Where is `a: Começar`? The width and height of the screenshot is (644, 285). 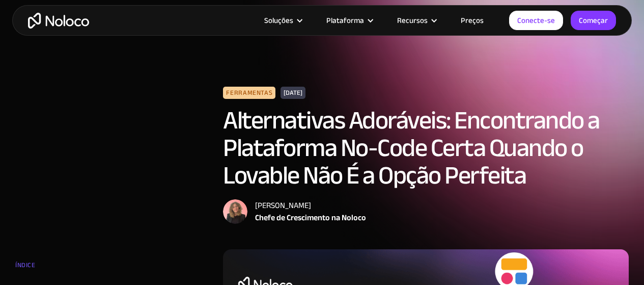
a: Começar is located at coordinates (593, 21).